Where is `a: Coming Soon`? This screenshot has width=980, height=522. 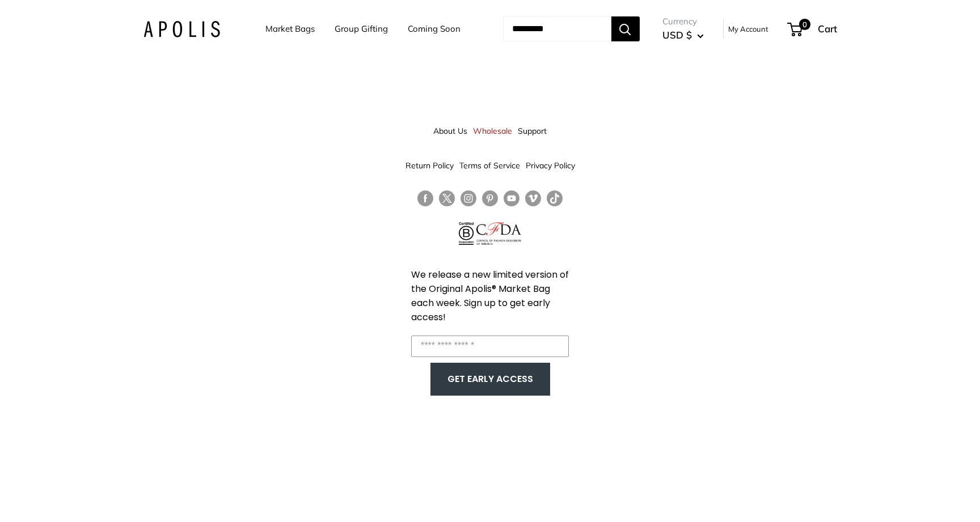 a: Coming Soon is located at coordinates (434, 29).